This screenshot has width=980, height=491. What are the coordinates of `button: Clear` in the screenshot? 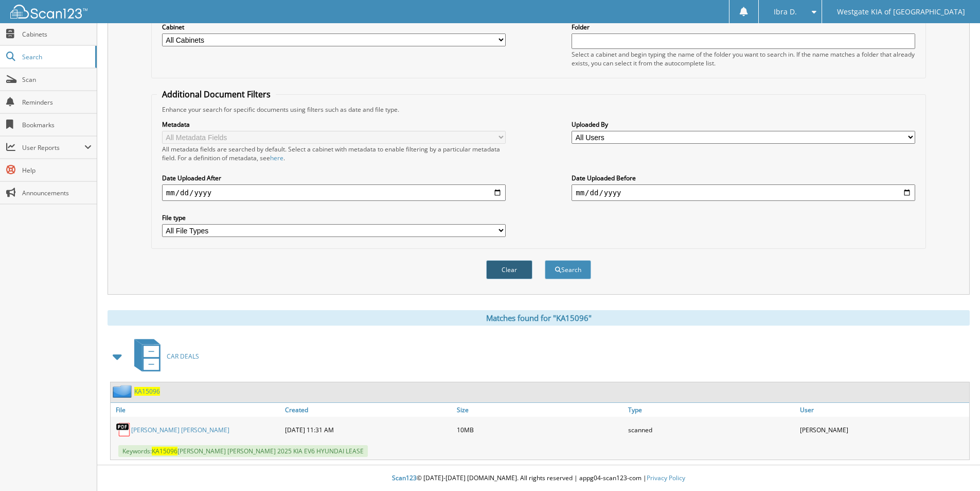 It's located at (510, 270).